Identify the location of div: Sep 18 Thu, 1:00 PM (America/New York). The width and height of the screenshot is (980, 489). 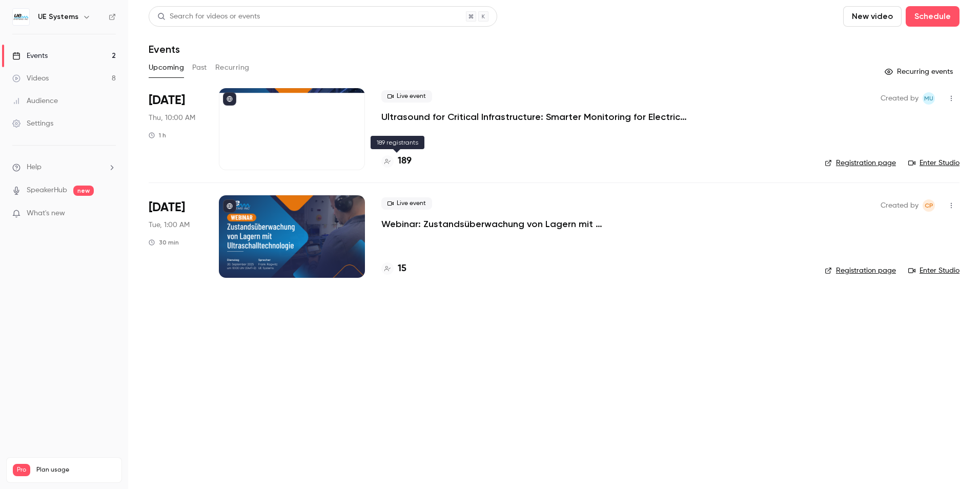
(175, 129).